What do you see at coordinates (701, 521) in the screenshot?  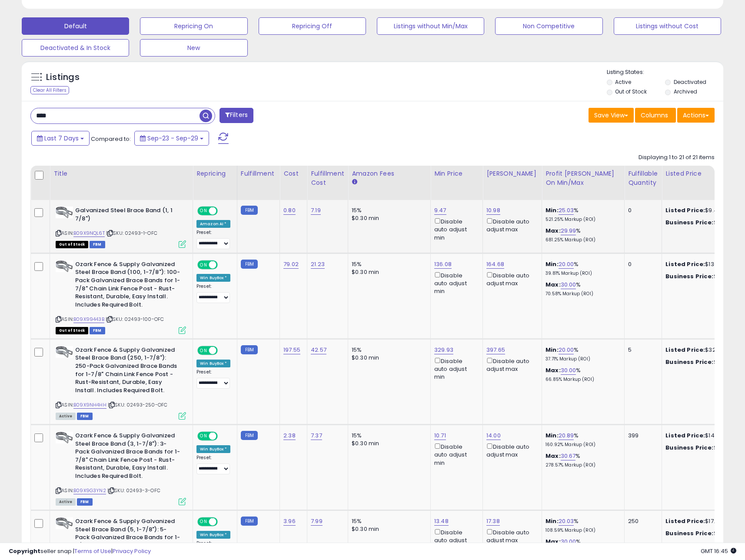 I see `div: $17.38` at bounding box center [701, 521].